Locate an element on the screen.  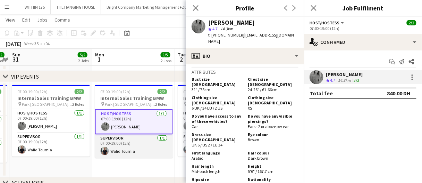
span: Host/Hostess is located at coordinates (324, 23).